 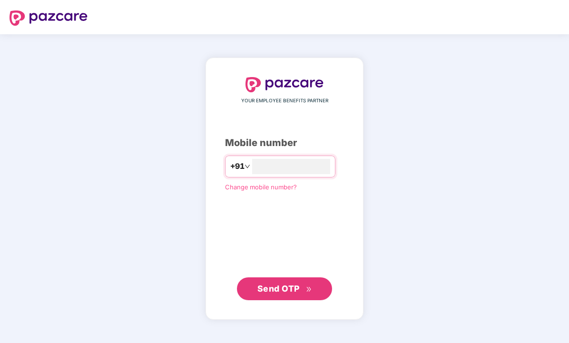 I want to click on span: Send OTP, so click(x=278, y=288).